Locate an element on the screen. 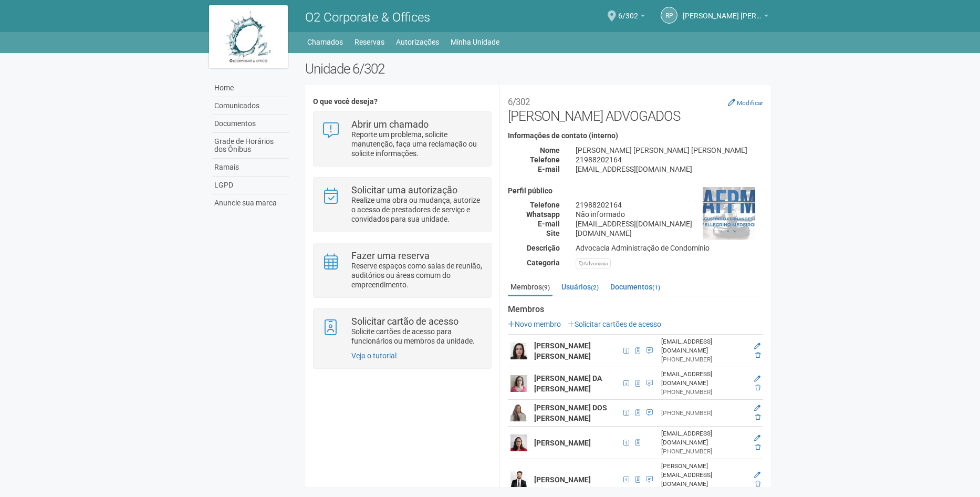 This screenshot has width=980, height=497. small: Modificar is located at coordinates (750, 103).